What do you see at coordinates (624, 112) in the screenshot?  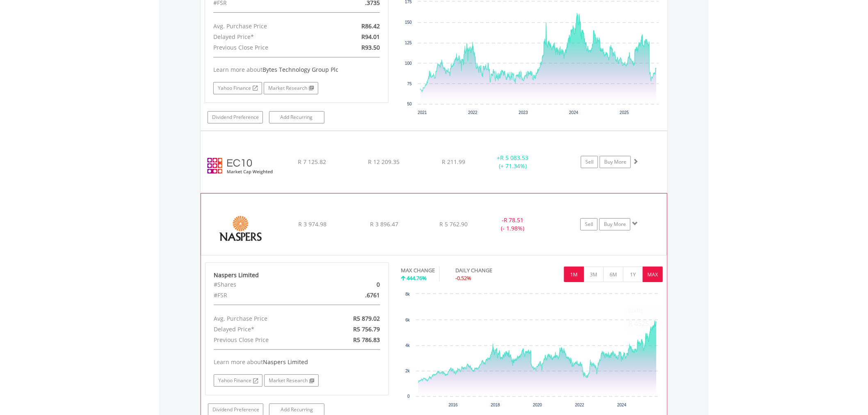 I see `text: 2025` at bounding box center [624, 112].